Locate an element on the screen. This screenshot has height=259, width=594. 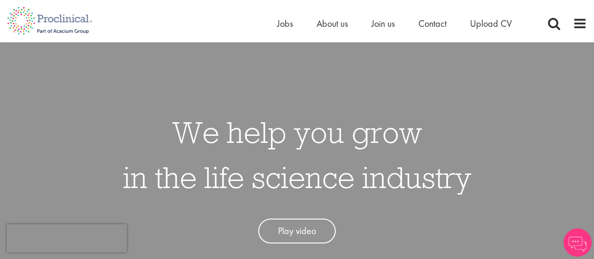
a: Play video is located at coordinates (297, 230).